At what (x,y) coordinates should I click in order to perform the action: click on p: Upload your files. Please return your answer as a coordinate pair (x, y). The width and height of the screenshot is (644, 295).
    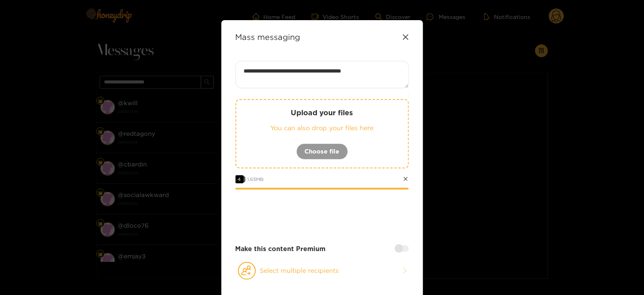
    Looking at the image, I should click on (323, 113).